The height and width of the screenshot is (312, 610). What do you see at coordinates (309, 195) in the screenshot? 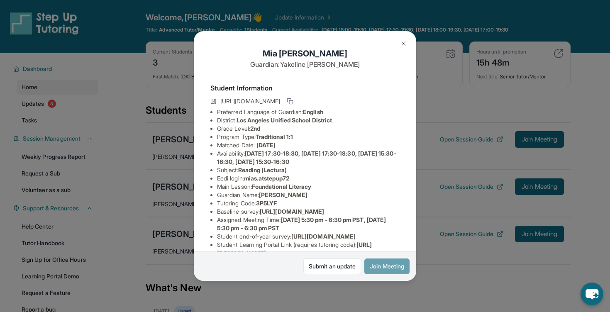
I see `li: Guardian Name :` at bounding box center [309, 195].